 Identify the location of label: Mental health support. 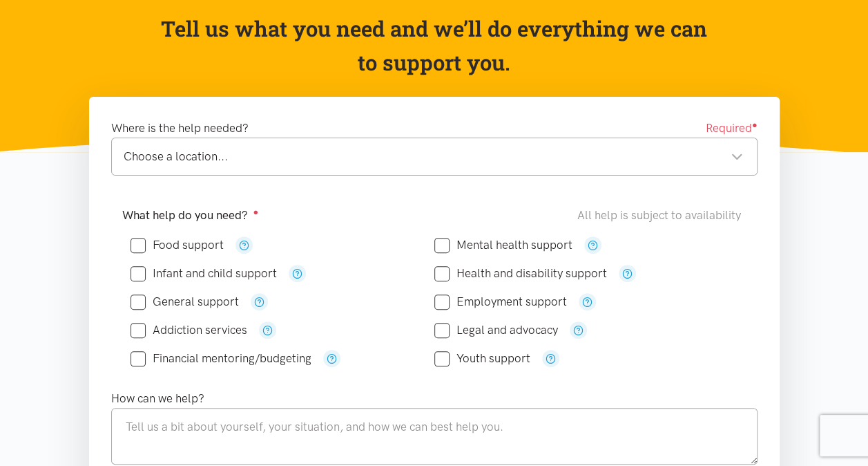
(503, 244).